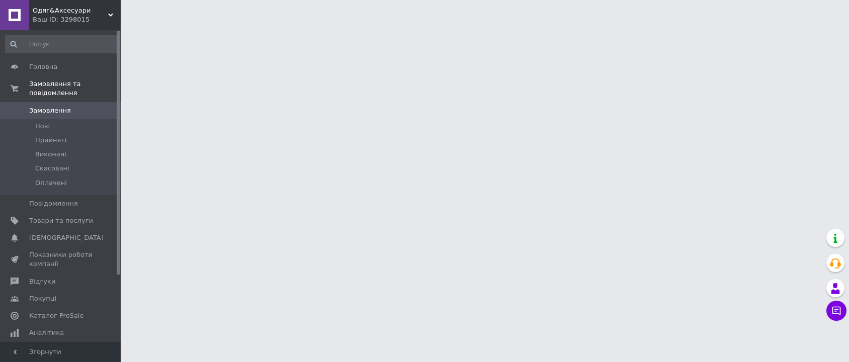 This screenshot has height=362, width=849. Describe the element at coordinates (42, 126) in the screenshot. I see `span: Нові` at that location.